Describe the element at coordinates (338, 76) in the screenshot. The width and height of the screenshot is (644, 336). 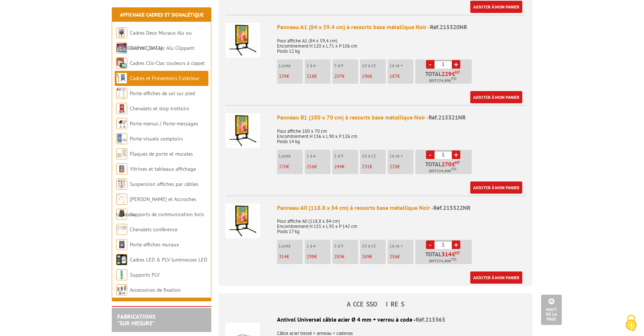
I see `span: 207` at that location.